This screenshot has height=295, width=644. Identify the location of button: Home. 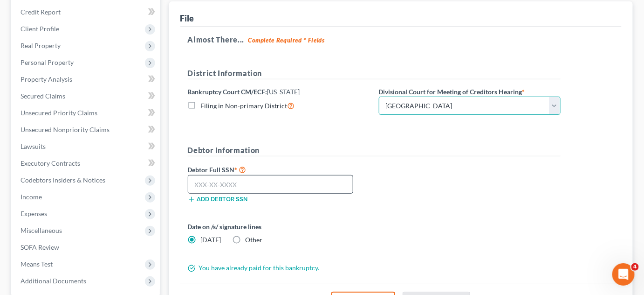
(155, 12).